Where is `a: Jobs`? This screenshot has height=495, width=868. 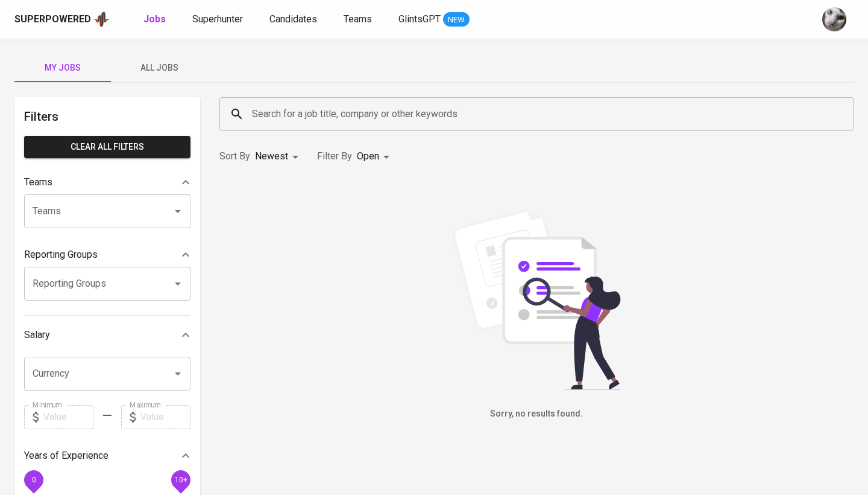 a: Jobs is located at coordinates (156, 19).